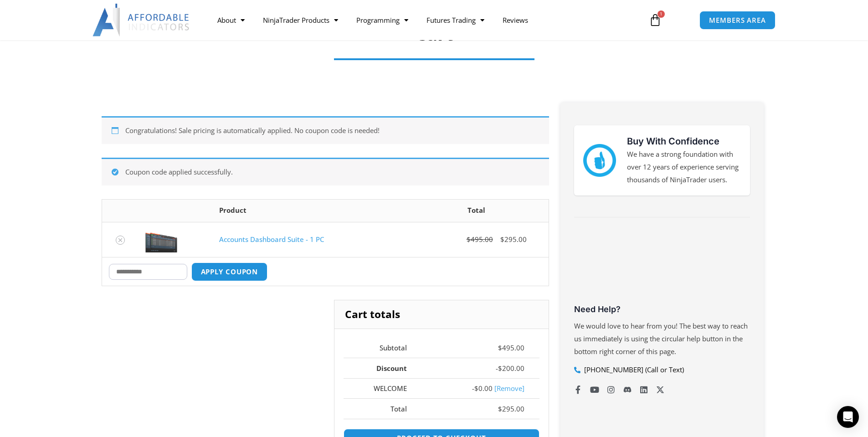  What do you see at coordinates (383, 368) in the screenshot?
I see `th: Discount` at bounding box center [383, 368].